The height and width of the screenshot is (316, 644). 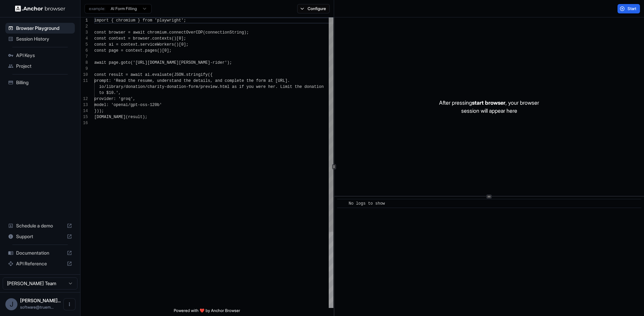 I want to click on span: Browser Playground, so click(x=44, y=28).